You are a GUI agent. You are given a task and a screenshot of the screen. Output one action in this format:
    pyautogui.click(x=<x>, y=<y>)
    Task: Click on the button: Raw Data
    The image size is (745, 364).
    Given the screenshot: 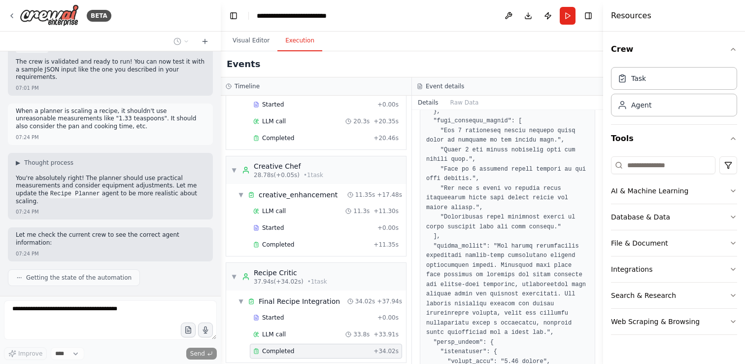 What is the action you would take?
    pyautogui.click(x=465, y=102)
    